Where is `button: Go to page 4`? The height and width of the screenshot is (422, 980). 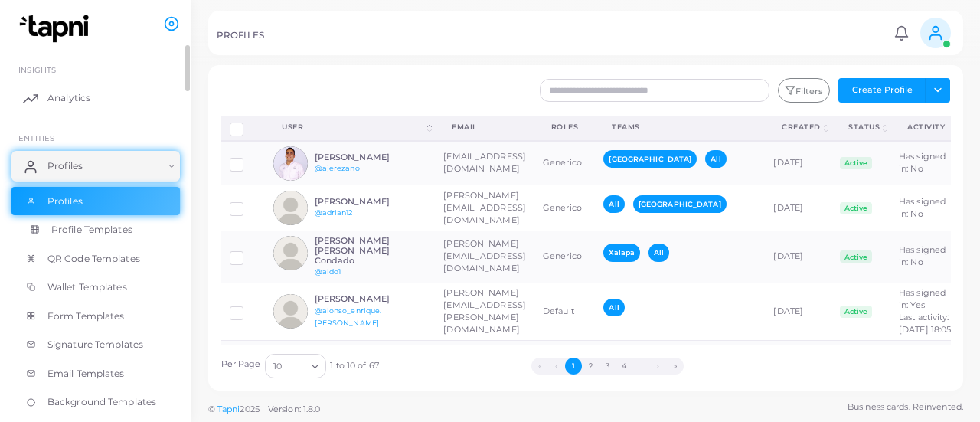
button: Go to page 4 is located at coordinates (624, 366).